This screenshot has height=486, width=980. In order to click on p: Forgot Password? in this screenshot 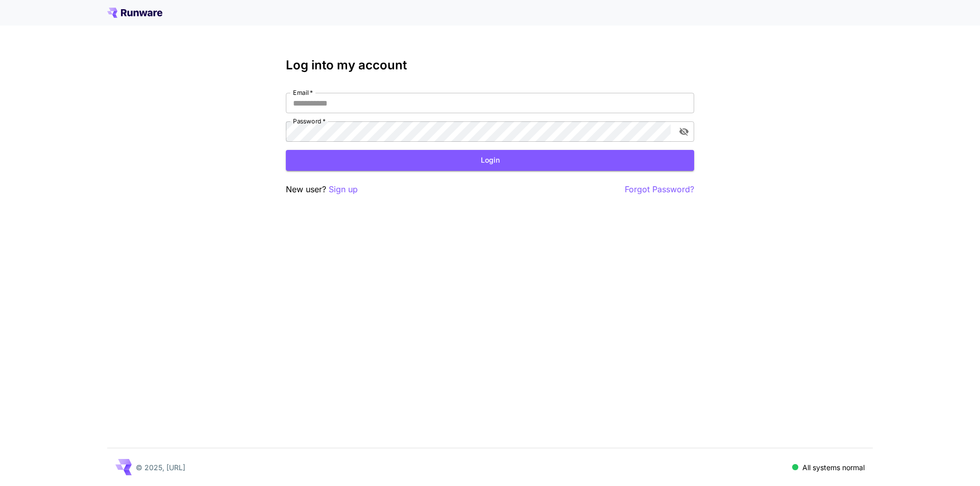, I will do `click(660, 189)`.